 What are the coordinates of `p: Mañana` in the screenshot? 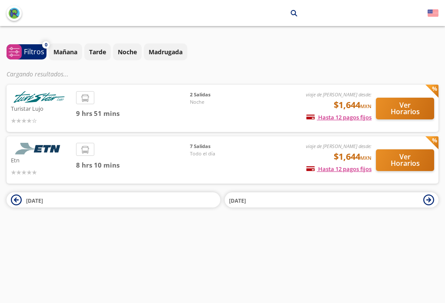 It's located at (65, 52).